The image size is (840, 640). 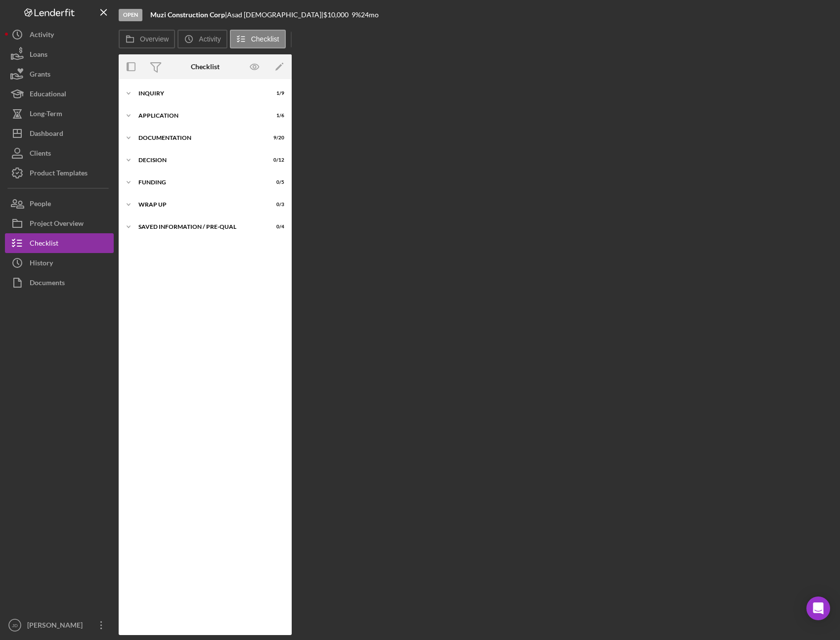 What do you see at coordinates (199, 138) in the screenshot?
I see `div: Documentation` at bounding box center [199, 138].